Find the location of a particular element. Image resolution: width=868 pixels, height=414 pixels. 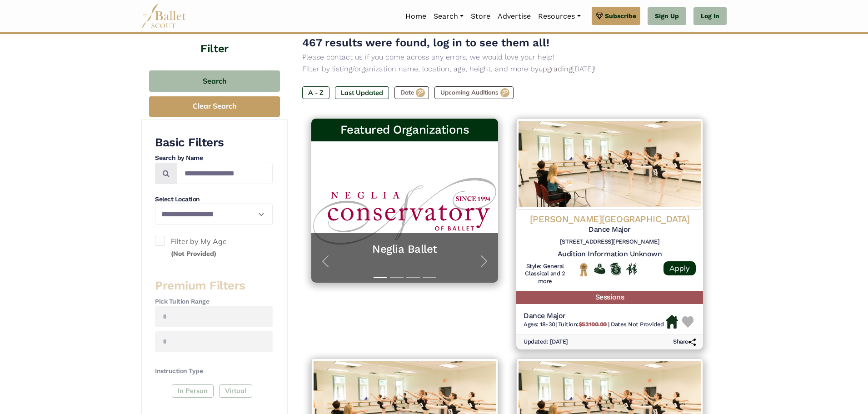

button: Clear Search is located at coordinates (214, 106).